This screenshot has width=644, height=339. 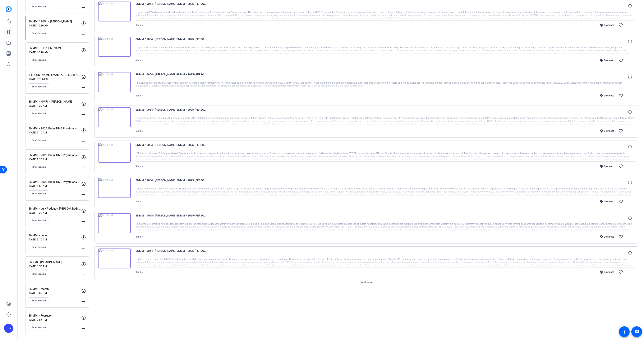 What do you see at coordinates (55, 235) in the screenshot?
I see `p: SNMMI - June` at bounding box center [55, 235].